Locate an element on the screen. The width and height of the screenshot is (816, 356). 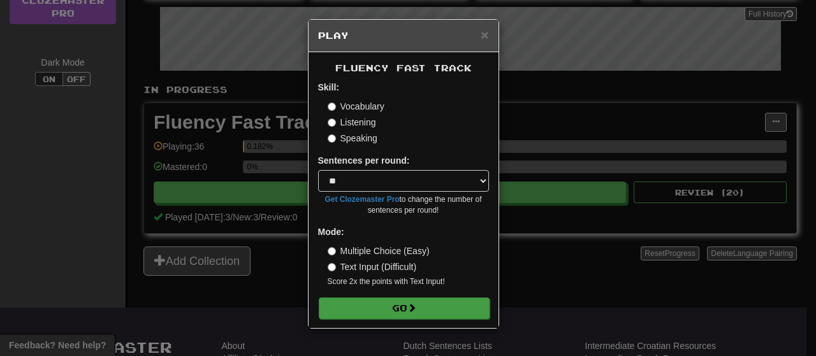
input: Listening is located at coordinates (332, 122).